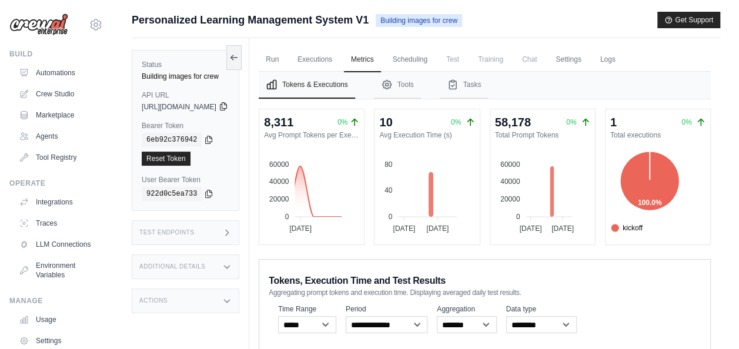  What do you see at coordinates (311, 135) in the screenshot?
I see `dt: Avg Prompt Tokens per Execution` at bounding box center [311, 135].